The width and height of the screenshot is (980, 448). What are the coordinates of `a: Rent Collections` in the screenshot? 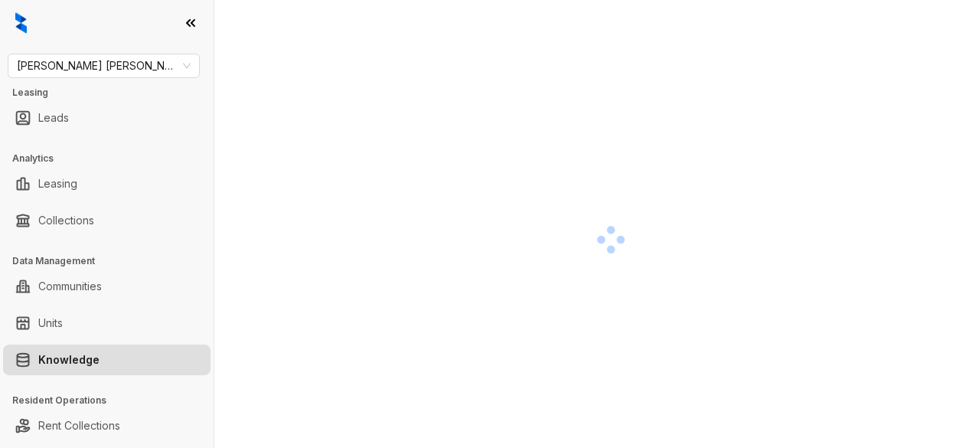 It's located at (79, 426).